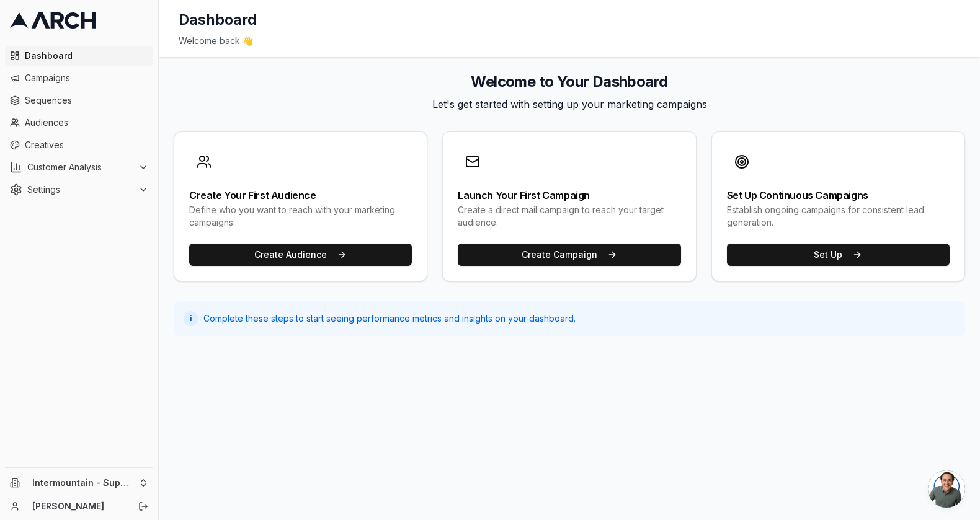 The image size is (980, 520). I want to click on span: Customer Analysis, so click(80, 168).